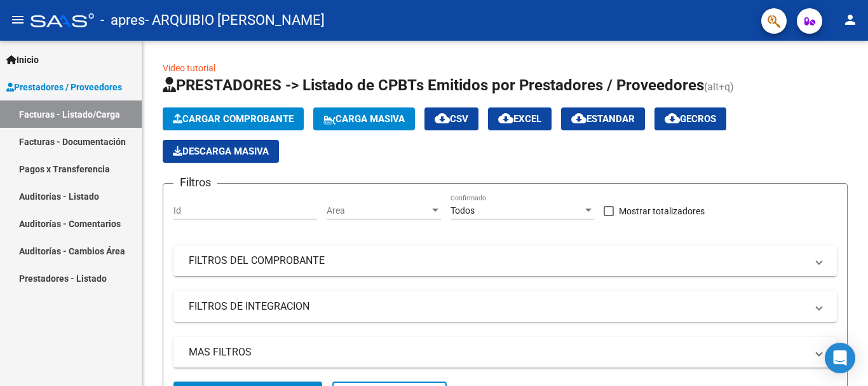  What do you see at coordinates (122, 21) in the screenshot?
I see `span: - apres` at bounding box center [122, 21].